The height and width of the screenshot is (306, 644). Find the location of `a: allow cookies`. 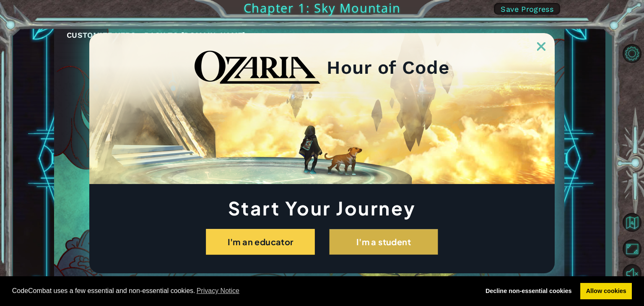

a: allow cookies is located at coordinates (606, 291).